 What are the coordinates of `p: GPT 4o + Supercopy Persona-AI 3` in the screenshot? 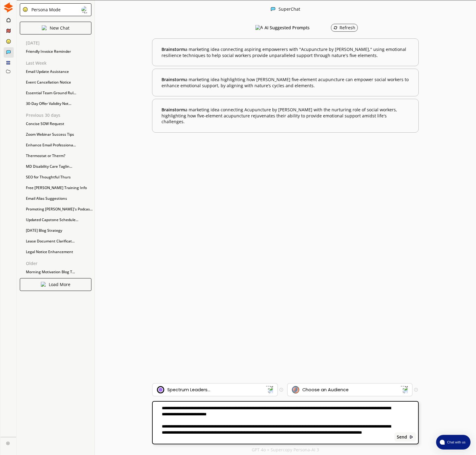 It's located at (285, 450).